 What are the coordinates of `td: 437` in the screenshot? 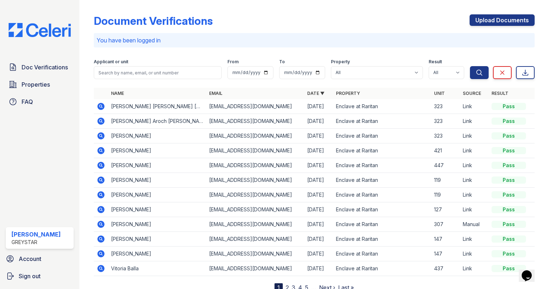 It's located at (446, 268).